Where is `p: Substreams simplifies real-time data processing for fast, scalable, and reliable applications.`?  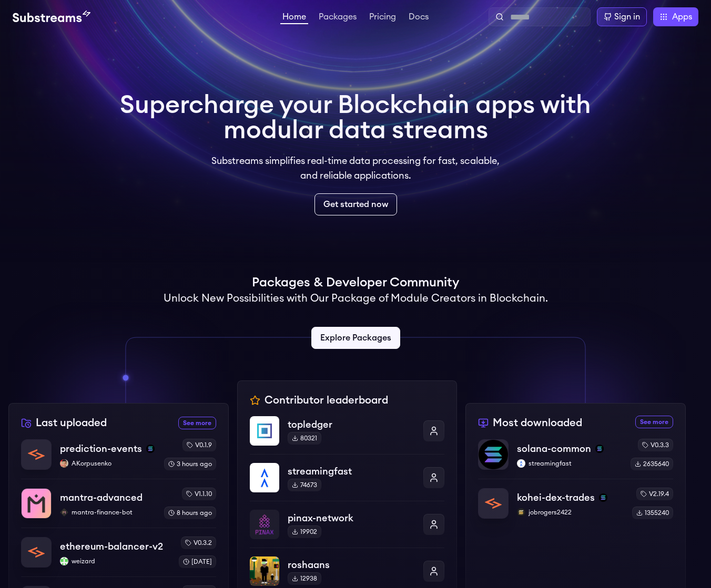
p: Substreams simplifies real-time data processing for fast, scalable, and reliable applications. is located at coordinates (356, 168).